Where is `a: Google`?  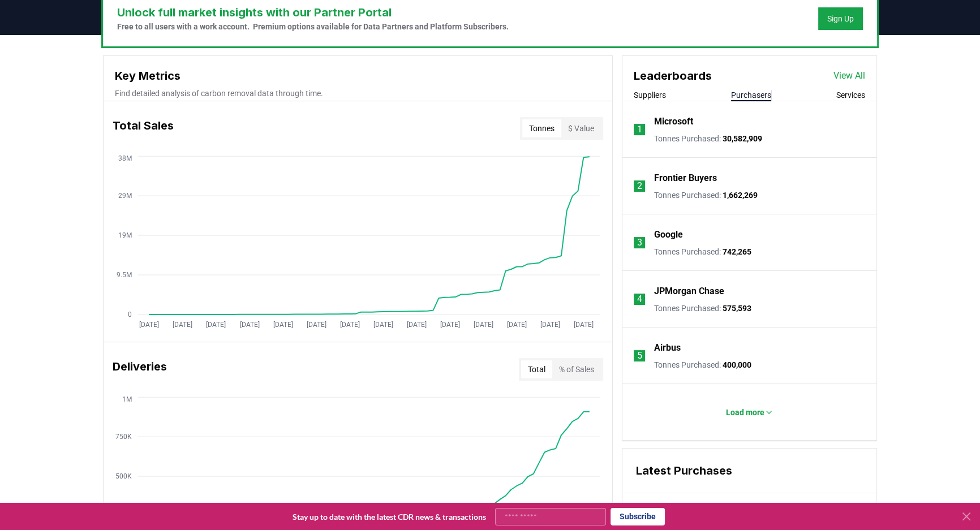
a: Google is located at coordinates (668, 234).